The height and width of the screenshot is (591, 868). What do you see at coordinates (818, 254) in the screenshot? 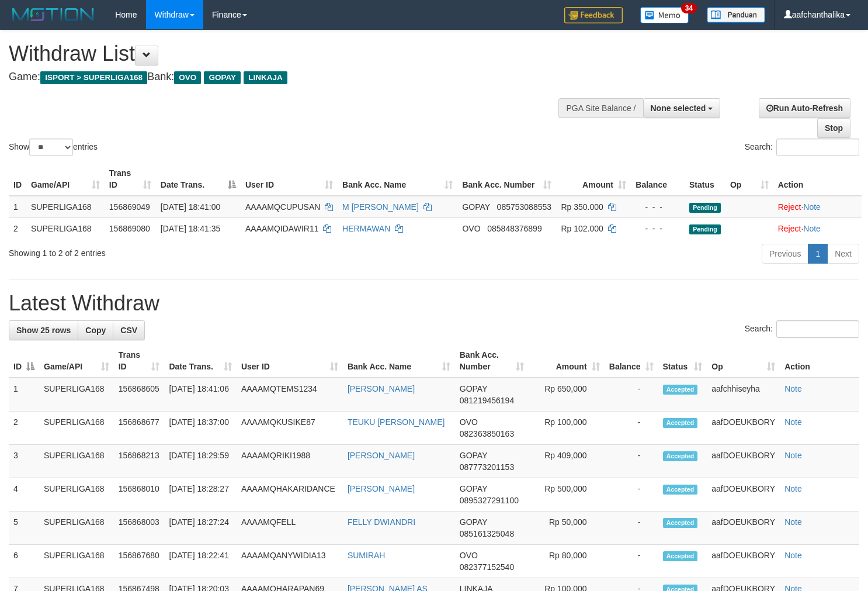
I see `a: 1` at bounding box center [818, 254].